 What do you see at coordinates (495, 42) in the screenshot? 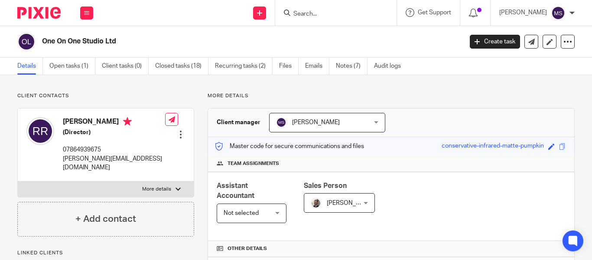
I see `a: Create task` at bounding box center [495, 42].